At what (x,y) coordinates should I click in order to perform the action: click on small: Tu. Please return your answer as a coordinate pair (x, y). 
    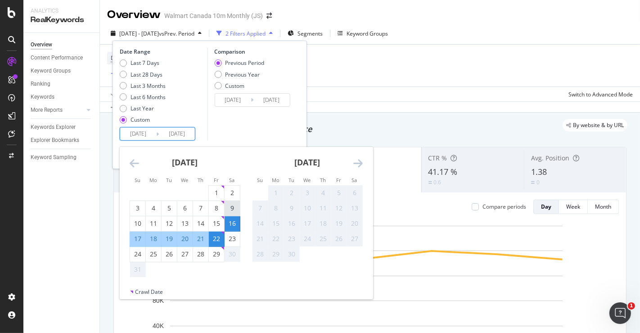
    Looking at the image, I should click on (169, 180).